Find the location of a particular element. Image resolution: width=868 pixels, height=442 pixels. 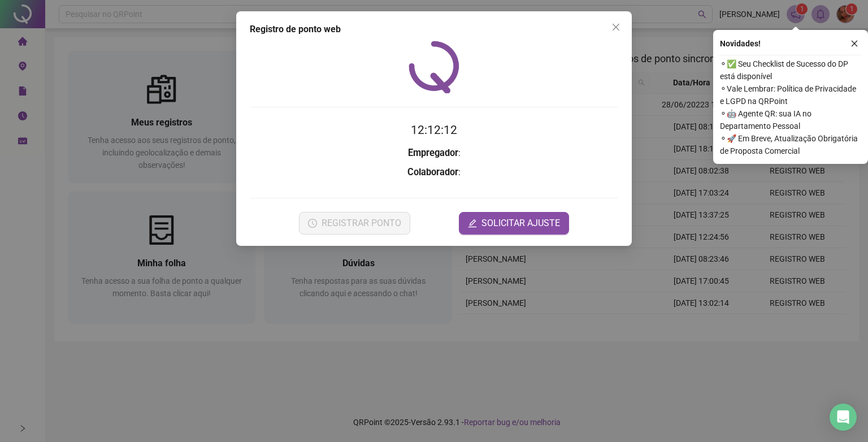

span: ⚬ Vale Lembrar: Política de Privacidade e LGPD na QRPoint is located at coordinates (791, 95).